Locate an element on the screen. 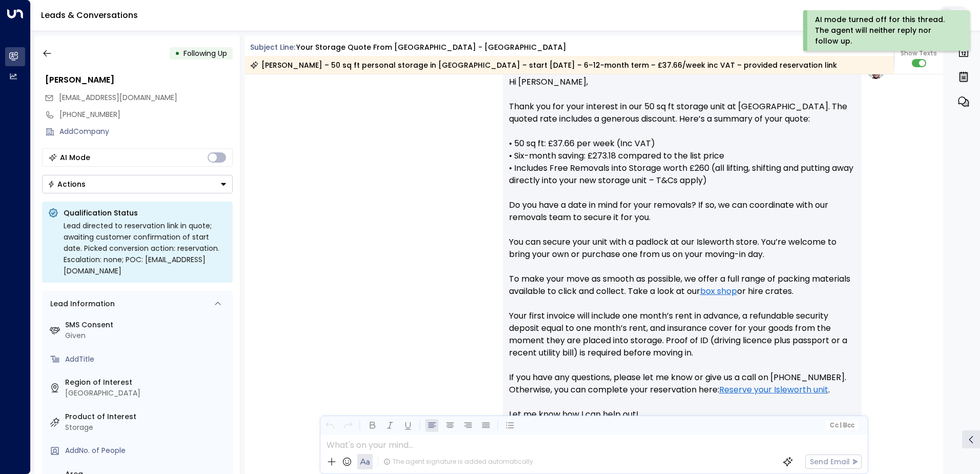  button: Undo is located at coordinates (329, 425).